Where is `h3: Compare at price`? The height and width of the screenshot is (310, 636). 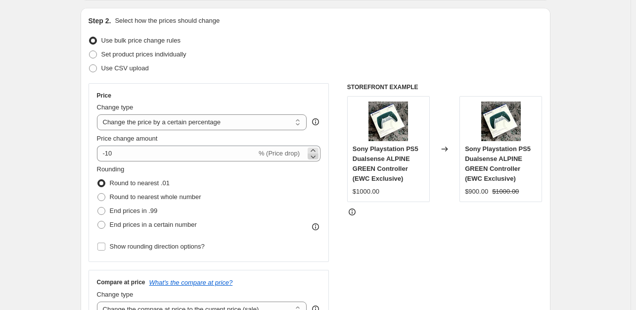 h3: Compare at price is located at coordinates (121, 282).